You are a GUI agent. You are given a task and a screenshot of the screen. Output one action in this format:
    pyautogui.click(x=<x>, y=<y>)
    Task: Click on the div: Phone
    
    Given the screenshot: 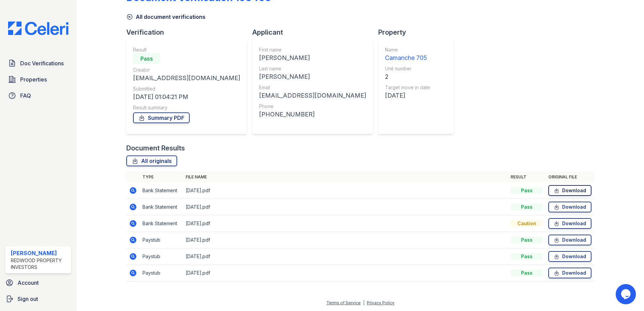 What is the action you would take?
    pyautogui.click(x=312, y=106)
    